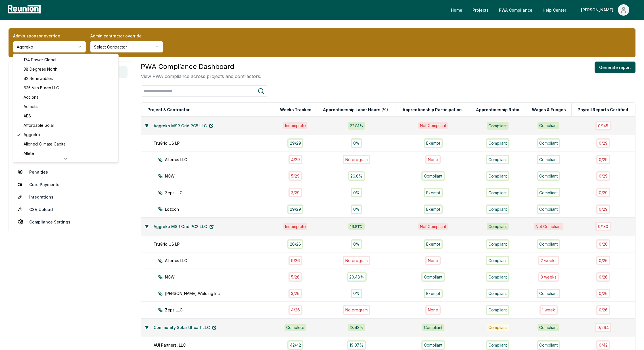  Describe the element at coordinates (38, 125) in the screenshot. I see `span: Affordable Solar` at that location.